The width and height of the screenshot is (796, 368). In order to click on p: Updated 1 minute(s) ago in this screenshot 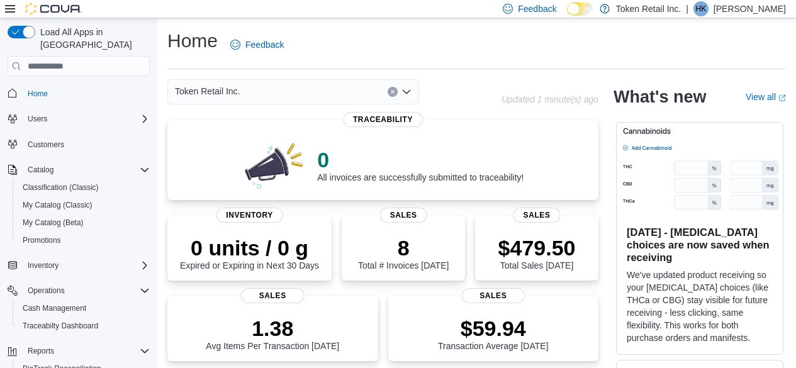, I will do `click(550, 99)`.